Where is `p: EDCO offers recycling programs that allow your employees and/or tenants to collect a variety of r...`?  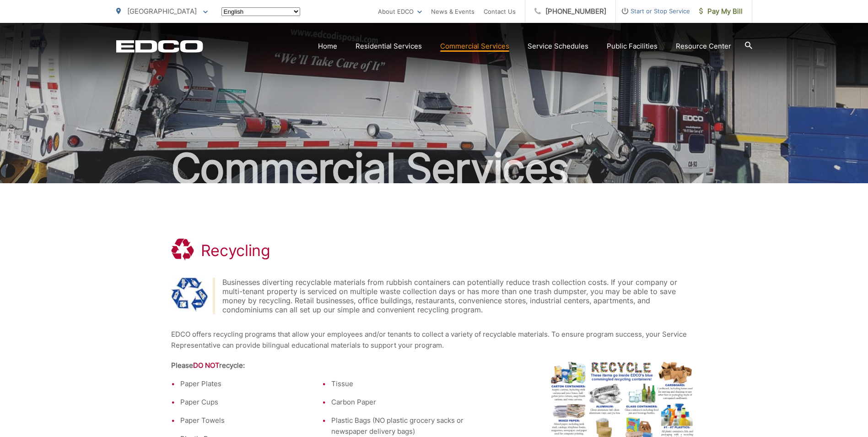 p: EDCO offers recycling programs that allow your employees and/or tenants to collect a variety of r... is located at coordinates (434, 340).